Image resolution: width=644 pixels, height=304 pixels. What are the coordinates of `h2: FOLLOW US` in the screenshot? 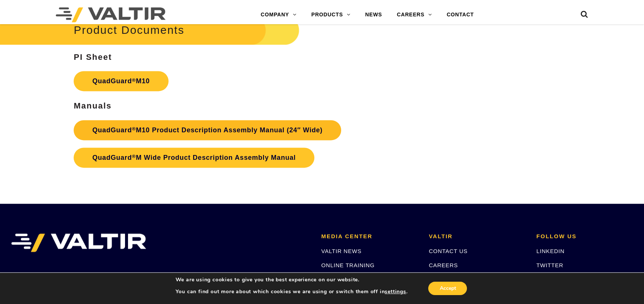 It's located at (585, 236).